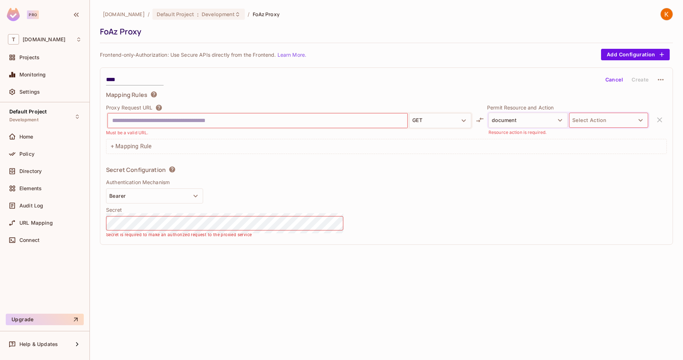 The width and height of the screenshot is (683, 360). What do you see at coordinates (31, 189) in the screenshot?
I see `span: Elements` at bounding box center [31, 189].